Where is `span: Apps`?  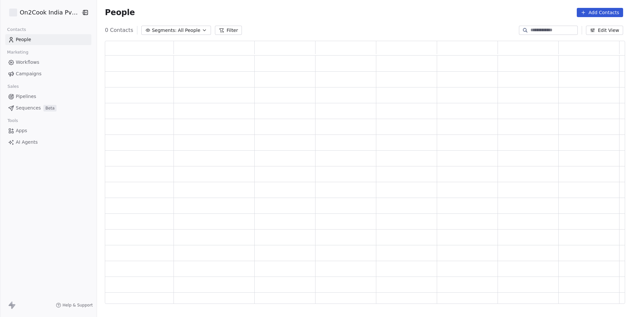
span: Apps is located at coordinates (21, 130).